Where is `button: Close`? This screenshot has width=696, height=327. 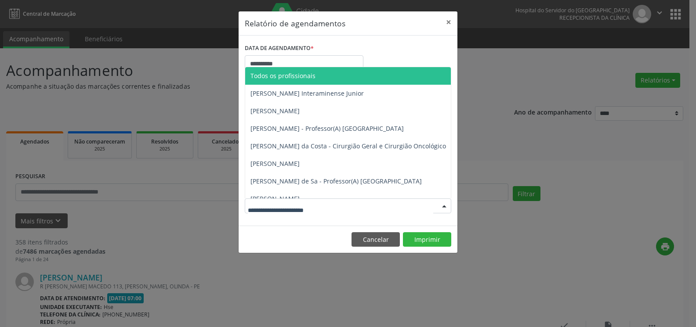
button: Close is located at coordinates (449, 22).